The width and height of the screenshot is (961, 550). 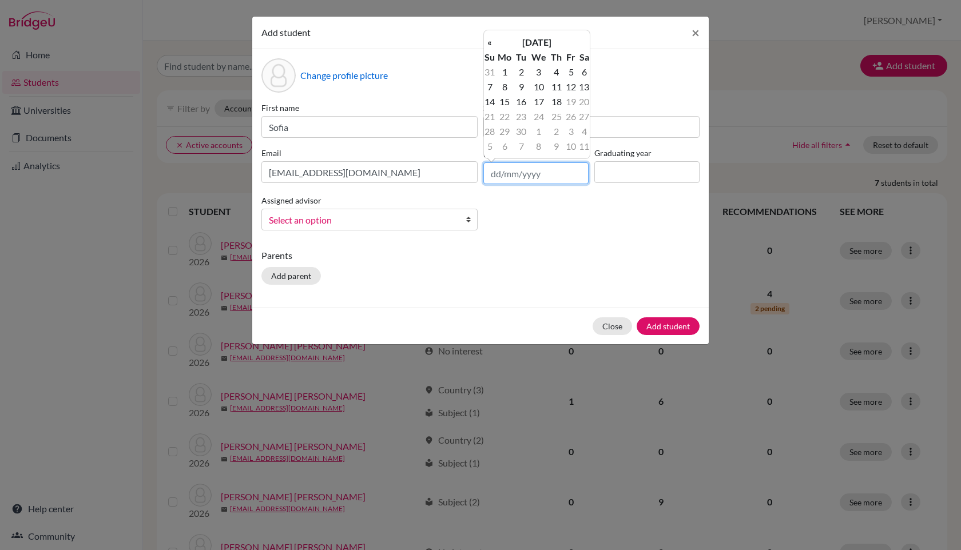 I want to click on td: 28, so click(x=490, y=132).